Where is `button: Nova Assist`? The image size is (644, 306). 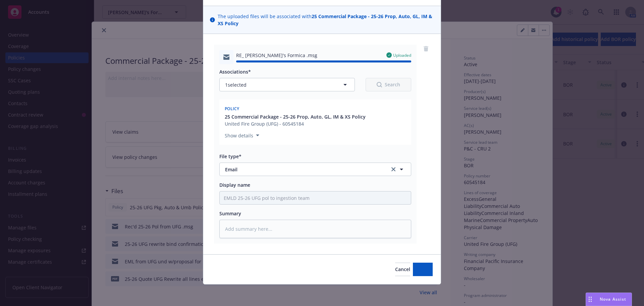
button: Nova Assist is located at coordinates (609, 299).